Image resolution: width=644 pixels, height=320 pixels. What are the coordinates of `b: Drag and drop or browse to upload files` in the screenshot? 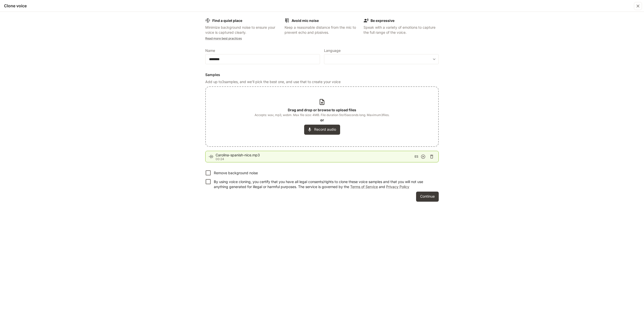 It's located at (322, 110).